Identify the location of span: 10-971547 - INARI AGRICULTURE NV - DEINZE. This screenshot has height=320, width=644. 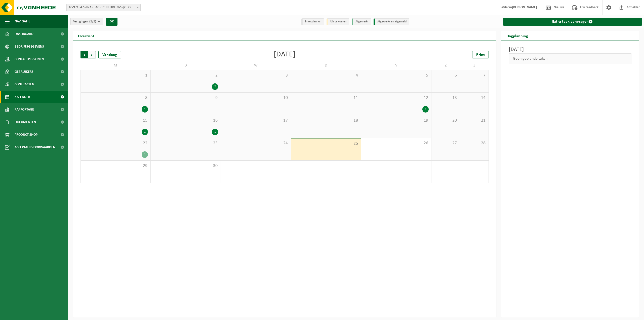
(103, 8).